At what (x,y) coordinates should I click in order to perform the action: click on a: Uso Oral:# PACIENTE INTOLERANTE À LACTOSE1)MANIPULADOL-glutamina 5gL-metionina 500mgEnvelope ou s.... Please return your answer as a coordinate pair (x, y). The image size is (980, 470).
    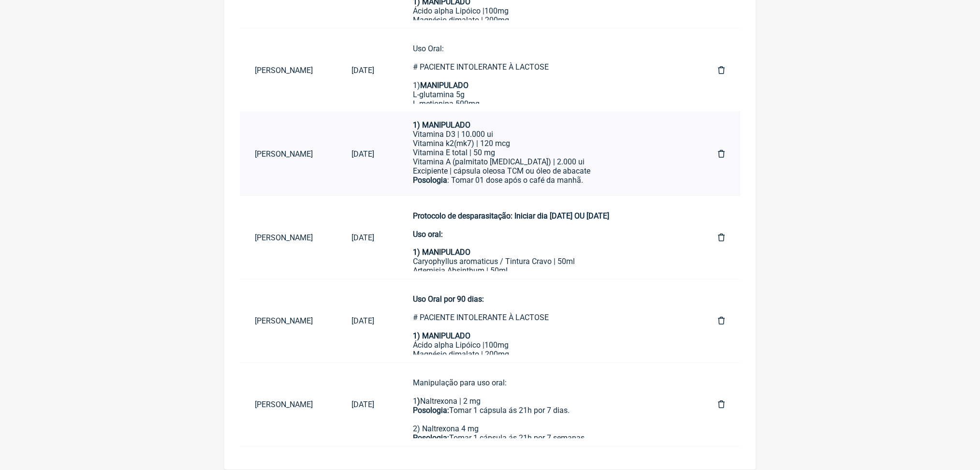
    Looking at the image, I should click on (547, 70).